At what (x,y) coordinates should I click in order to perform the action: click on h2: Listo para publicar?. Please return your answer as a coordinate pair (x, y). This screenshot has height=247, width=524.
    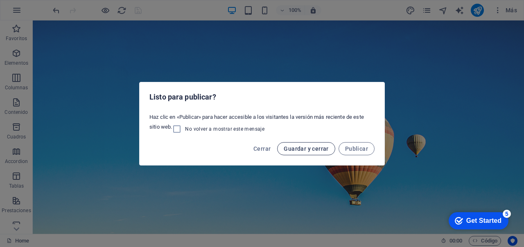
    Looking at the image, I should click on (262, 97).